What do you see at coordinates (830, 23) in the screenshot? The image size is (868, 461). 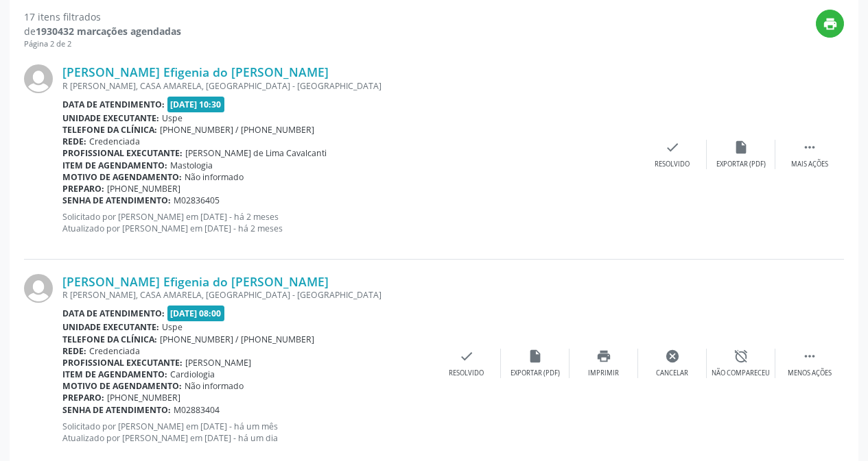 I see `button: print` at bounding box center [830, 23].